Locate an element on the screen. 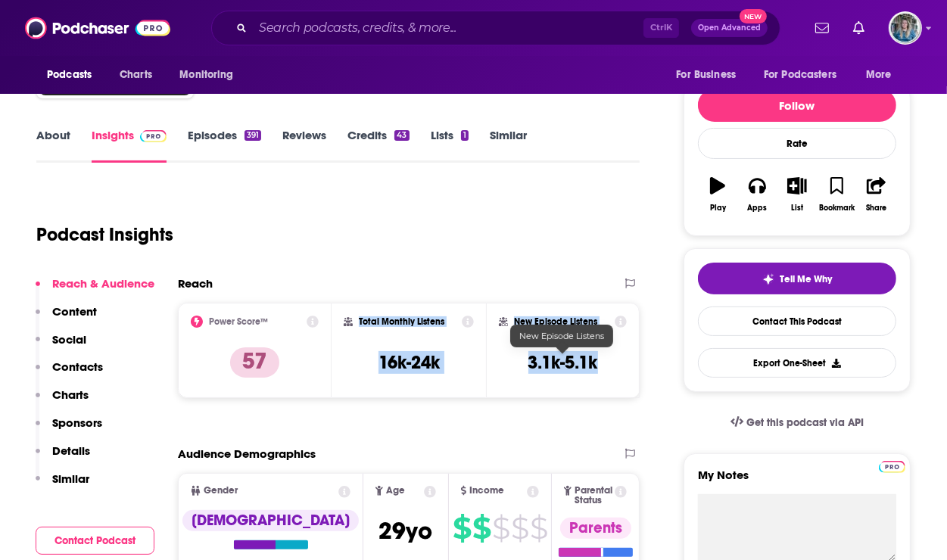 Image resolution: width=947 pixels, height=560 pixels. p: Charts is located at coordinates (70, 394).